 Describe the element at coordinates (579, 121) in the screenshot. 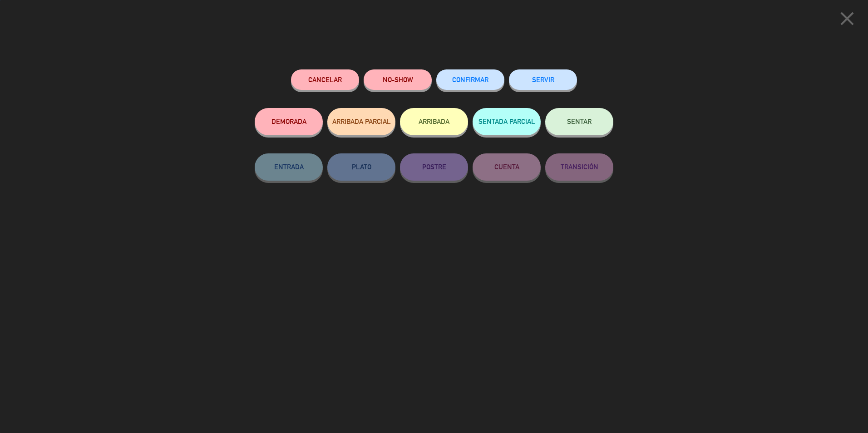

I see `button: SENTAR` at that location.